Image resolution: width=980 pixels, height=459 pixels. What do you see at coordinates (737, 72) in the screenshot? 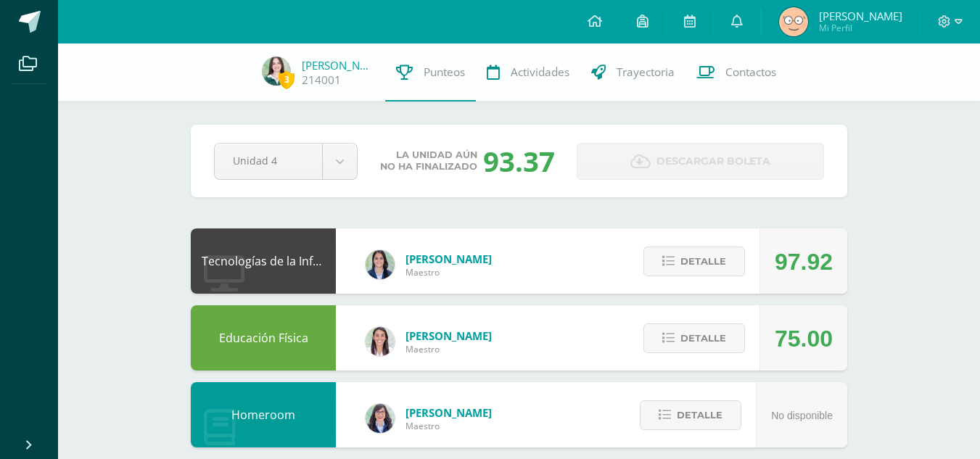
I see `a: Contactos` at bounding box center [737, 72].